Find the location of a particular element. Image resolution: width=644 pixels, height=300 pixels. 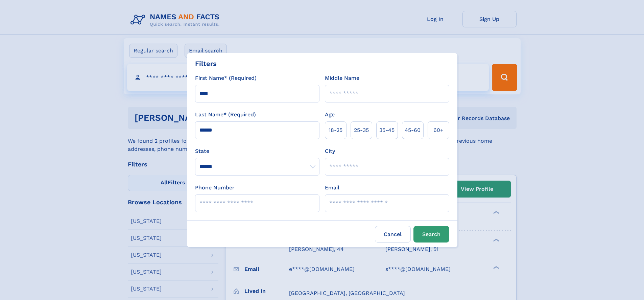

div: Filters is located at coordinates (206, 63).